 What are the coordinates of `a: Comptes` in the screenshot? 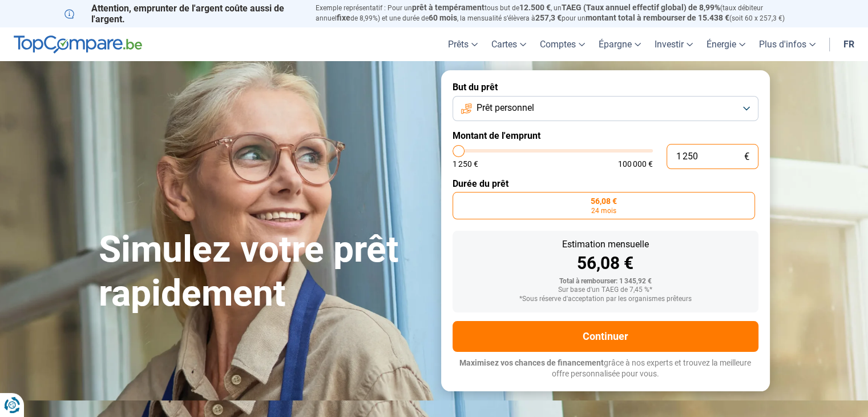 It's located at (562, 44).